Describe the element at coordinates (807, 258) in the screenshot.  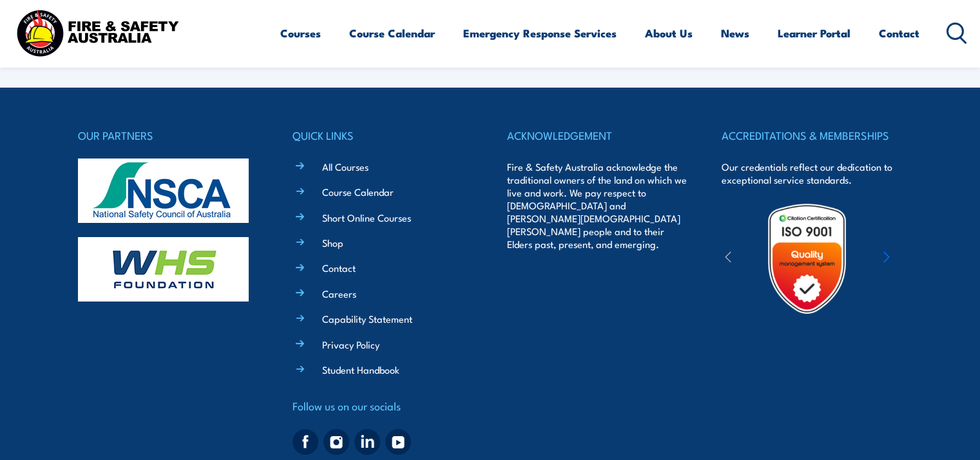
I see `img: Untitled design (19)` at that location.